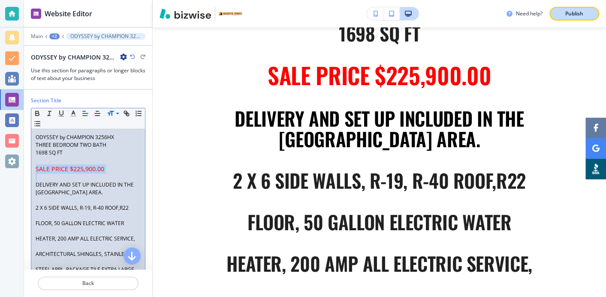  Describe the element at coordinates (105, 36) in the screenshot. I see `p: ODYSSEY by CHAMPION 3256HXTHREE BEDROOM TWO BATH1698 SQ FT SALE PRICE $225,900.00DELIVERY AND SET...` at that location.